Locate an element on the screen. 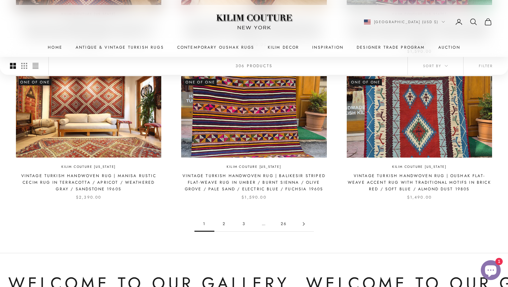 The height and width of the screenshot is (287, 508). inbox-online-store-chat: Shopify online store chat is located at coordinates (490, 271).